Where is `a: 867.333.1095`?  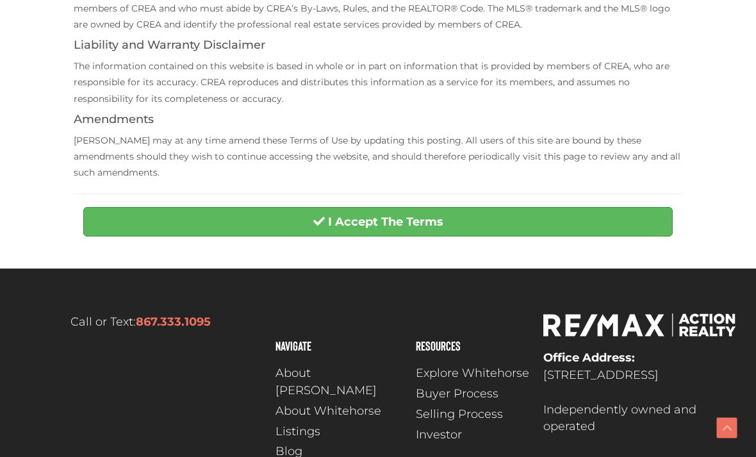
a: 867.333.1095 is located at coordinates (173, 322).